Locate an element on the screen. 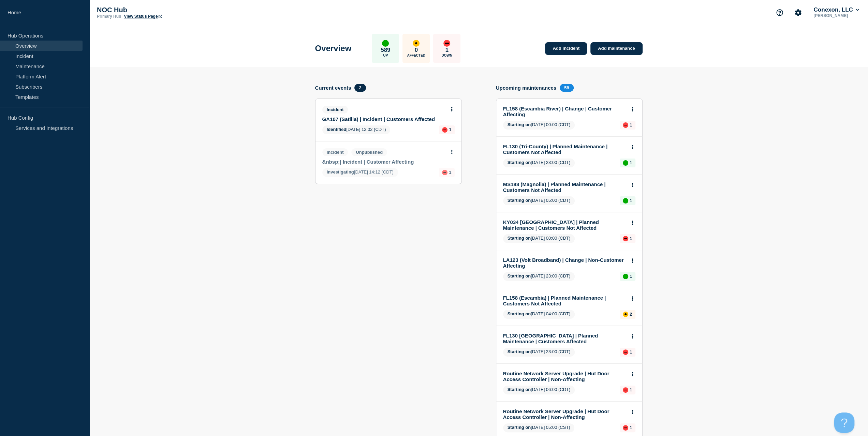 The image size is (868, 436). span: 2 is located at coordinates (360, 87).